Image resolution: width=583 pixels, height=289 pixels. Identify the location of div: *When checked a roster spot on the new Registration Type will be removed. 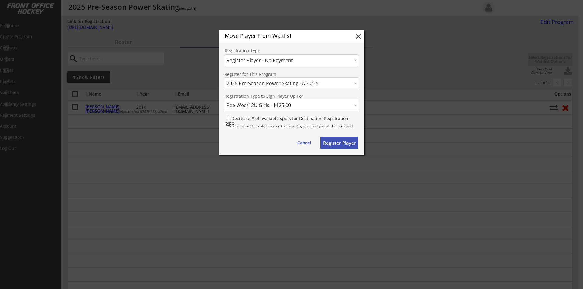
(292, 126).